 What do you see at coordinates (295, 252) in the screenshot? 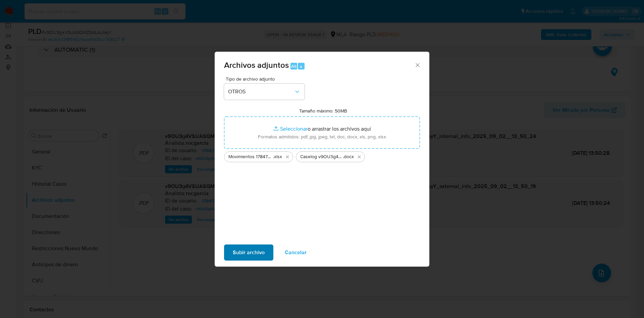
I see `span: Cancelar` at bounding box center [295, 252].